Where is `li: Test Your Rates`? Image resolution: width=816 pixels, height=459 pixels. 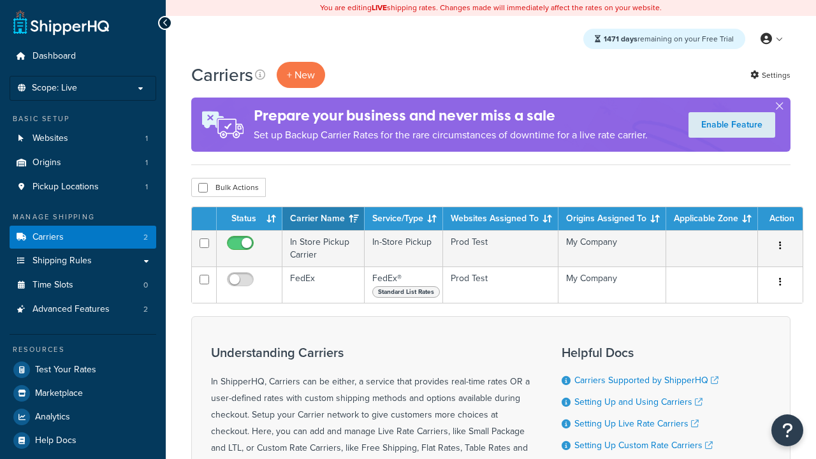 li: Test Your Rates is located at coordinates (83, 370).